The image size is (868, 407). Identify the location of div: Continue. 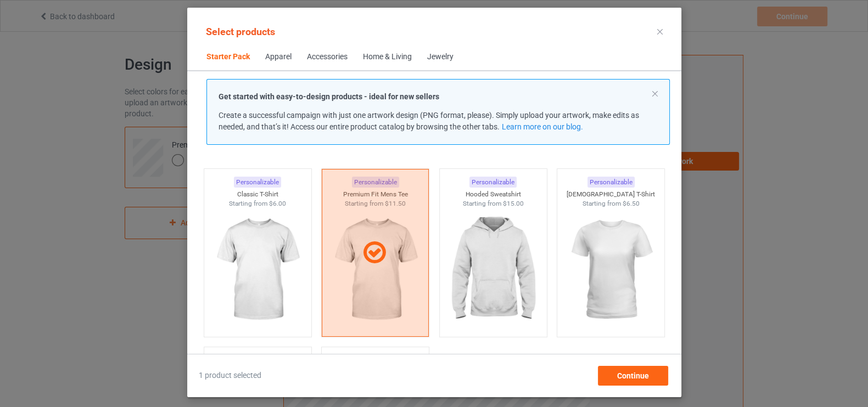
(633, 376).